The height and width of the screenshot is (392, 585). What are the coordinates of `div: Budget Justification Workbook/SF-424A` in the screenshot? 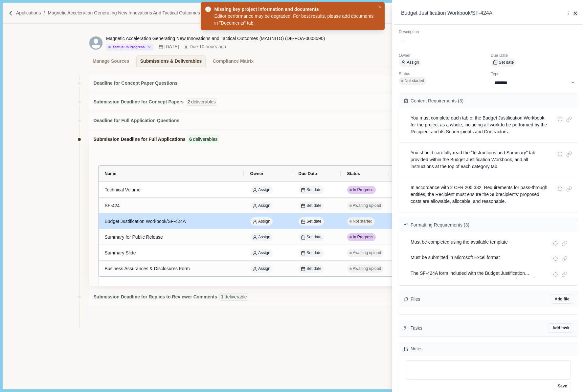 It's located at (480, 13).